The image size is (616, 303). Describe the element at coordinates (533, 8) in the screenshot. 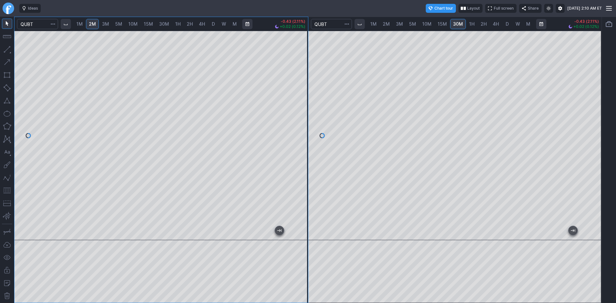

I see `span: Share` at that location.